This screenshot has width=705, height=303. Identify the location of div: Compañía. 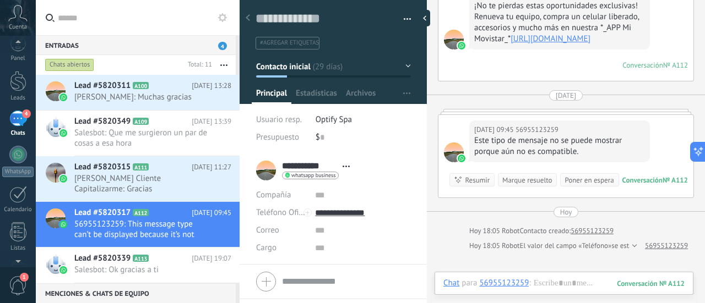
(281, 195).